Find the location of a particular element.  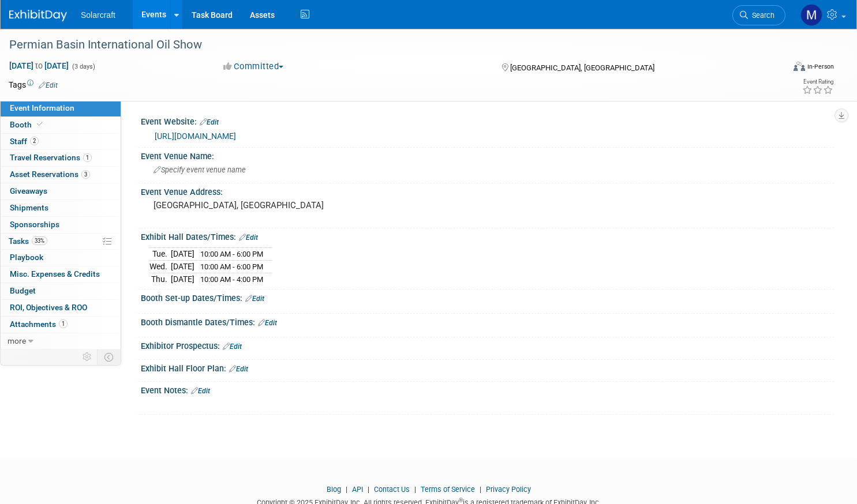

span: Budget is located at coordinates (22, 291).